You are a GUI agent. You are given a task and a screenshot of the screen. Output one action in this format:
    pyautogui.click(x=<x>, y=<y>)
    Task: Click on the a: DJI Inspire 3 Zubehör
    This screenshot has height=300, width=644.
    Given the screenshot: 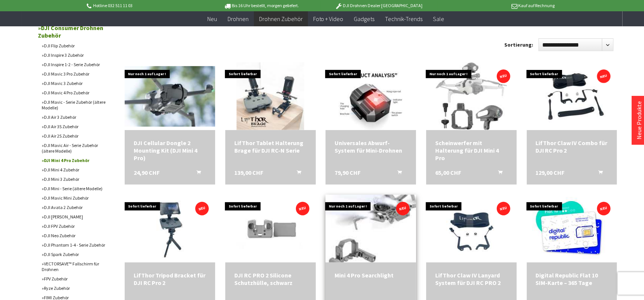 What is the action you would take?
    pyautogui.click(x=74, y=55)
    